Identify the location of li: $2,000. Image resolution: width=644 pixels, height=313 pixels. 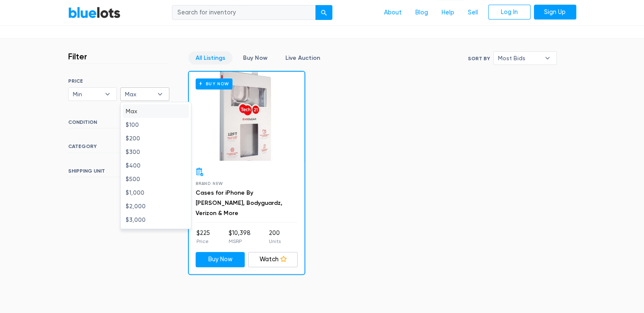
(156, 206).